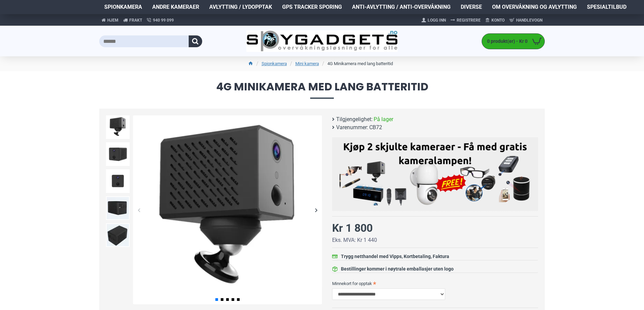  What do you see at coordinates (401, 7) in the screenshot?
I see `span: Anti-avlytting / Anti-overvåkning` at bounding box center [401, 7].